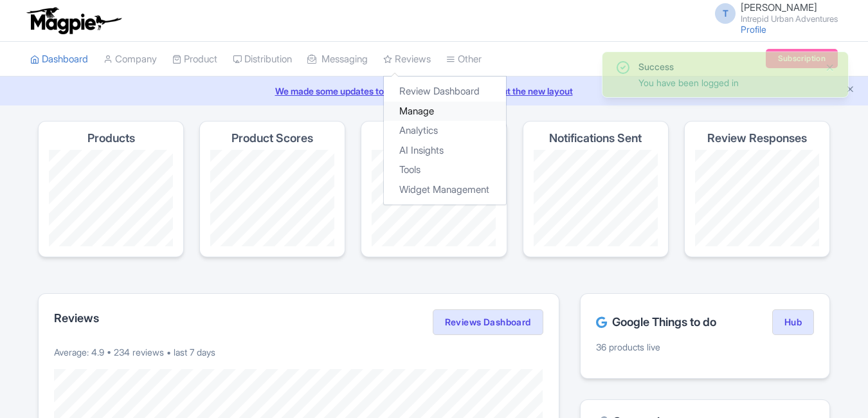 The width and height of the screenshot is (868, 418). I want to click on a: Tools, so click(445, 170).